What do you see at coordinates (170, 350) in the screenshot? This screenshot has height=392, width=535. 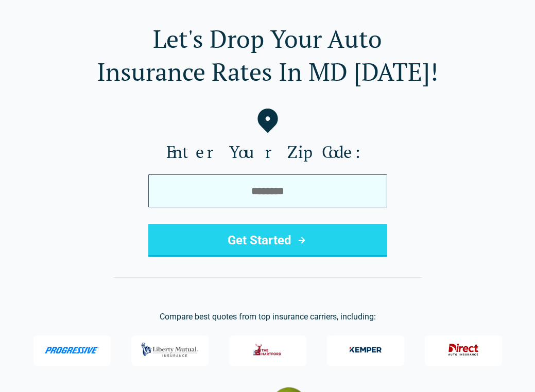 I see `img: Liberty Mutual` at bounding box center [170, 350].